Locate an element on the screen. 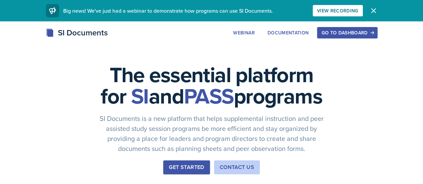 The image size is (423, 184). div: View Recording is located at coordinates (338, 11).